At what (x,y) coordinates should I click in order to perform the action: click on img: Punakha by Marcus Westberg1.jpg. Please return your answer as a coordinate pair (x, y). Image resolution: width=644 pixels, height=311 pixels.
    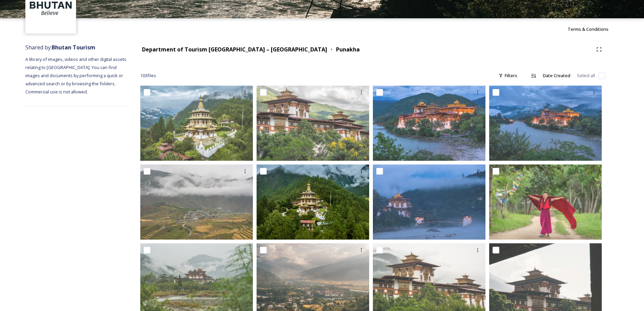
    Looking at the image, I should click on (313, 123).